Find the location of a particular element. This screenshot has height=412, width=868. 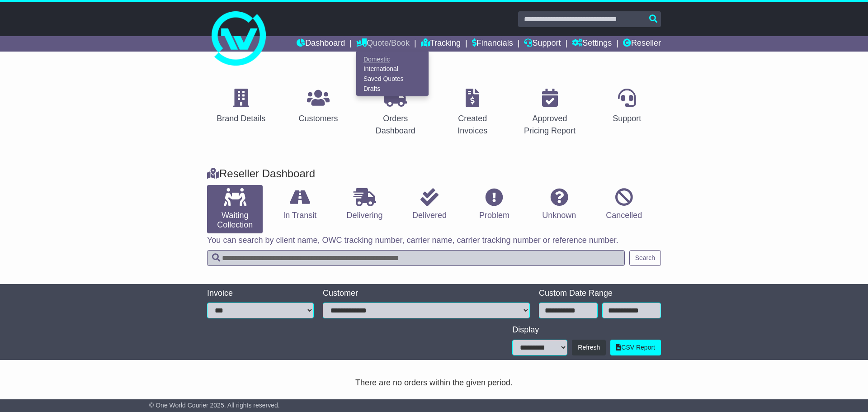

div: Quote/Book is located at coordinates (393, 74).